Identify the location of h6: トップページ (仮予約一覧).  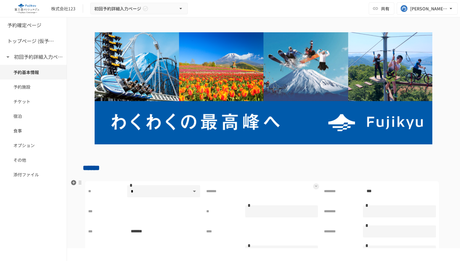
(32, 41).